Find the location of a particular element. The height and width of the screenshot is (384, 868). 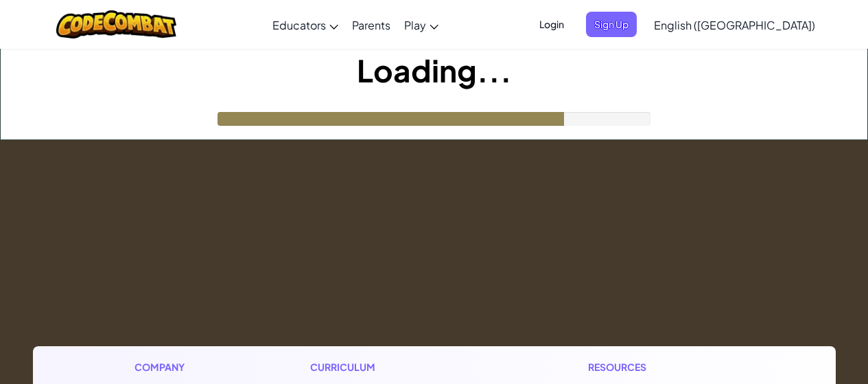

a: CodeCombat logo is located at coordinates (116, 24).